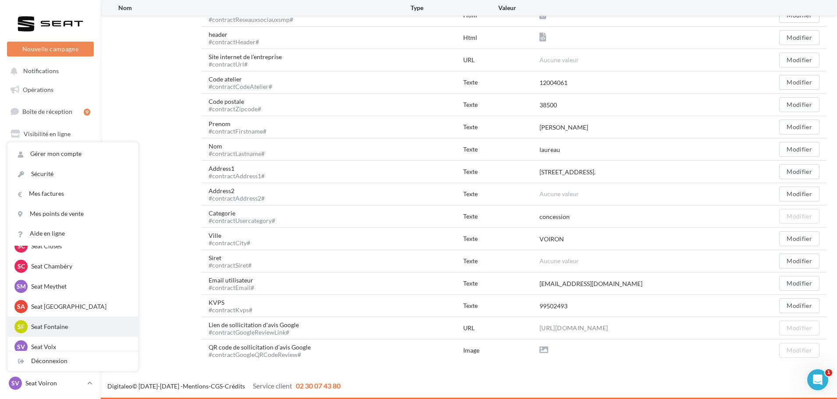 The width and height of the screenshot is (837, 399). I want to click on div: #contractGoogleReviewLink#, so click(254, 333).